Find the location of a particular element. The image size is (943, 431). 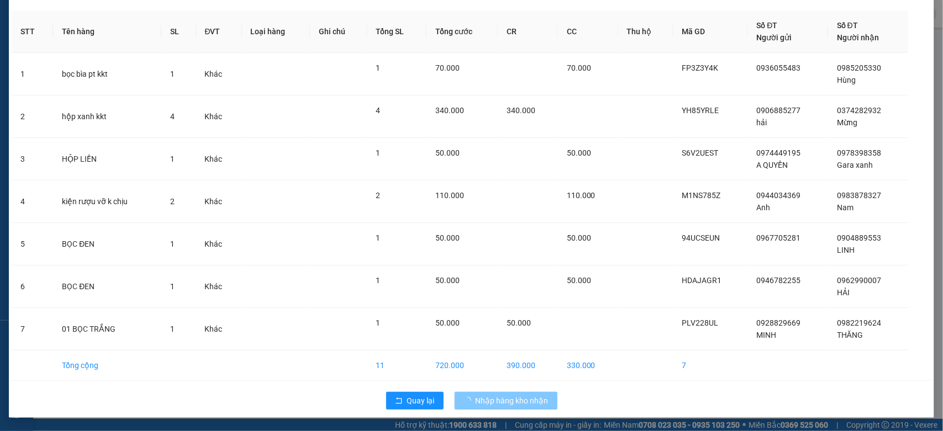

td: hộp xanh kkt is located at coordinates (107, 117).